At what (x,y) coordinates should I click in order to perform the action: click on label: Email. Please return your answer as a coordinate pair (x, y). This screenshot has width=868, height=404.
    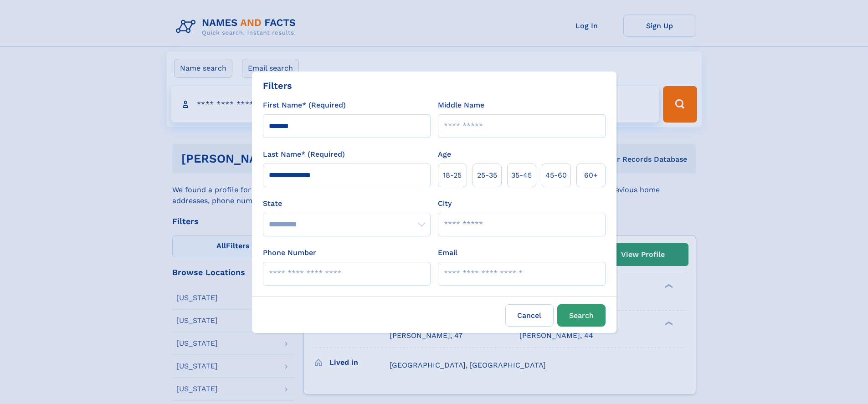
    Looking at the image, I should click on (447, 253).